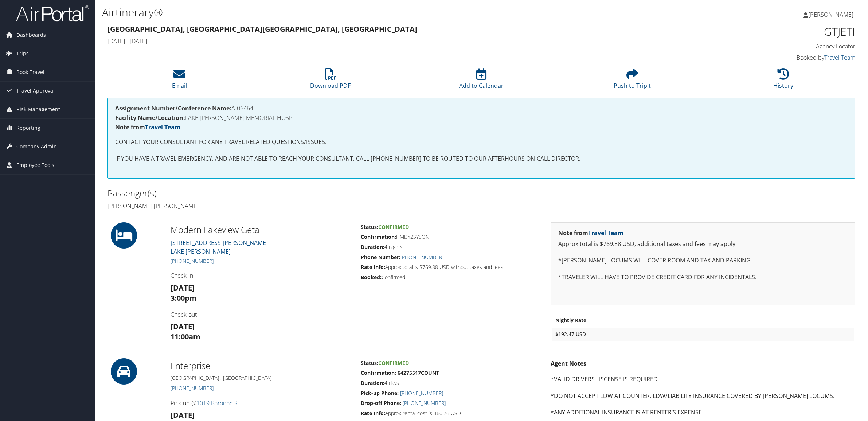  What do you see at coordinates (260, 366) in the screenshot?
I see `h2: Enterprise` at bounding box center [260, 366].